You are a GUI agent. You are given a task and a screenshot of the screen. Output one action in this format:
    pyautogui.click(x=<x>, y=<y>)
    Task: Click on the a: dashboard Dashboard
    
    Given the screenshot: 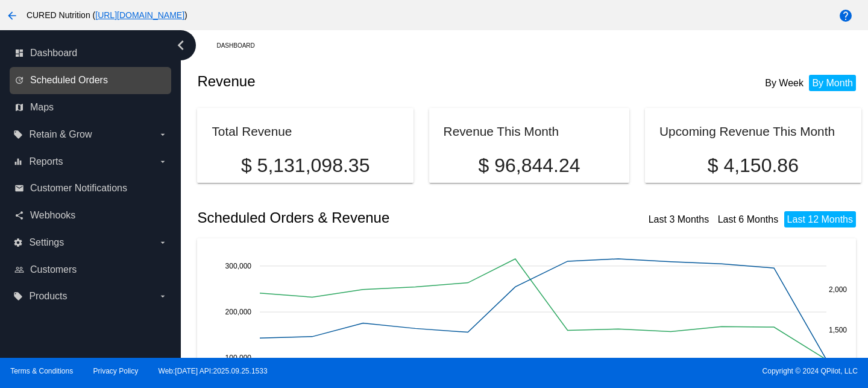 What is the action you would take?
    pyautogui.click(x=91, y=53)
    